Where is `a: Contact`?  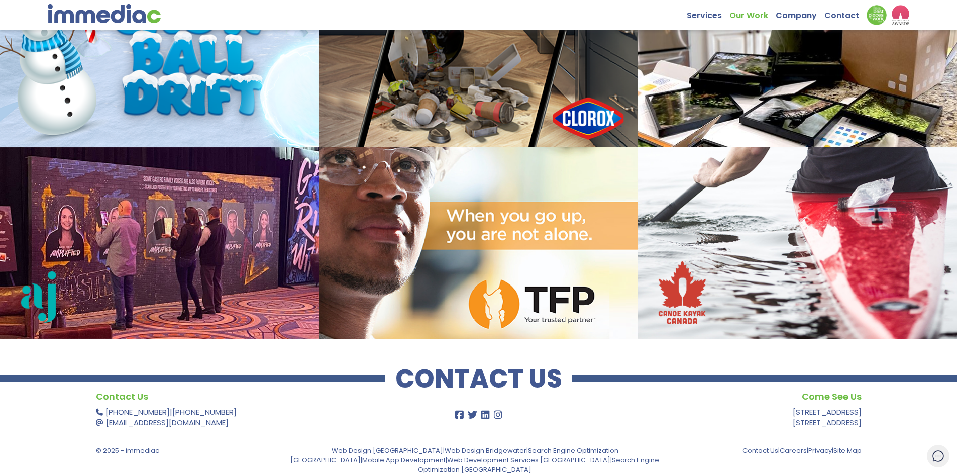 a: Contact is located at coordinates (845, 13).